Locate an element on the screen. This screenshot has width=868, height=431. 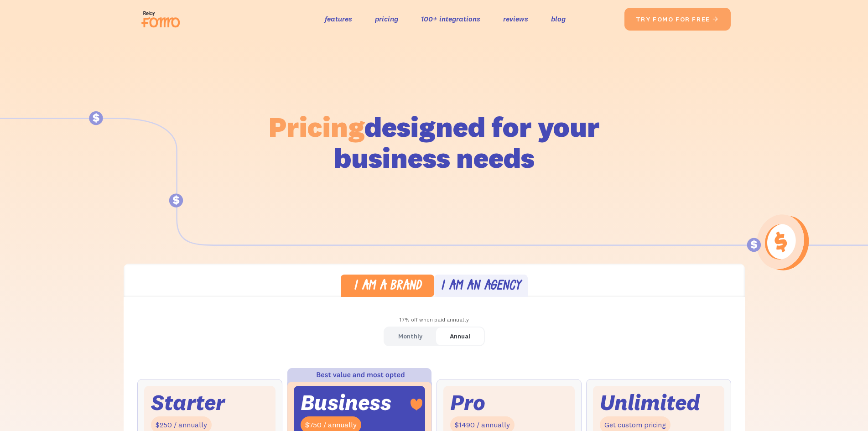
a: try fomo for free is located at coordinates (677, 19).